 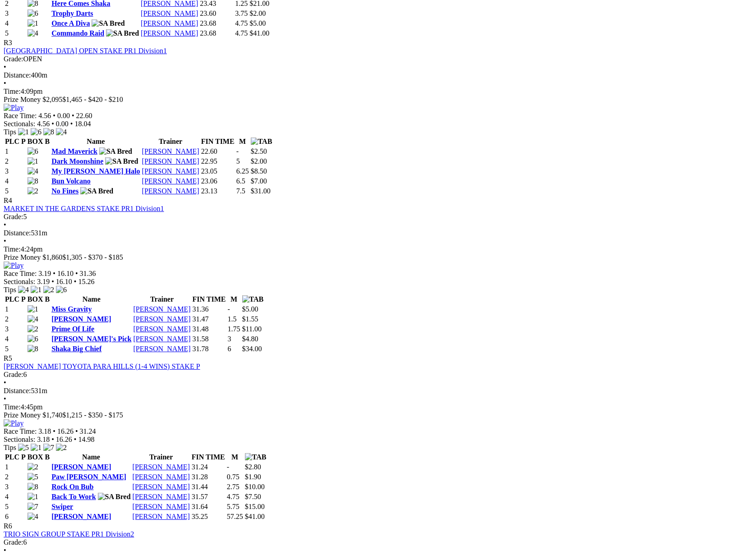 I want to click on a: Bun Volcano, so click(x=71, y=181).